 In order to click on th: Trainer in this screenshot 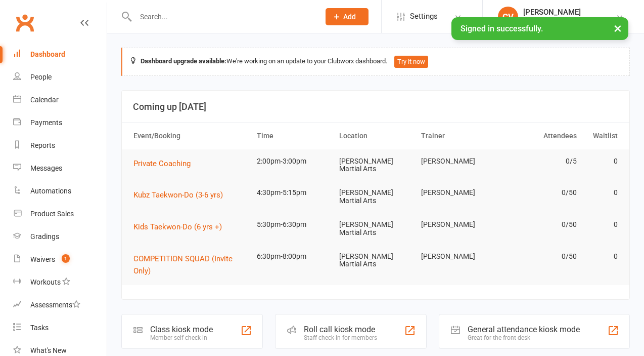, I will do `click(457, 136)`.